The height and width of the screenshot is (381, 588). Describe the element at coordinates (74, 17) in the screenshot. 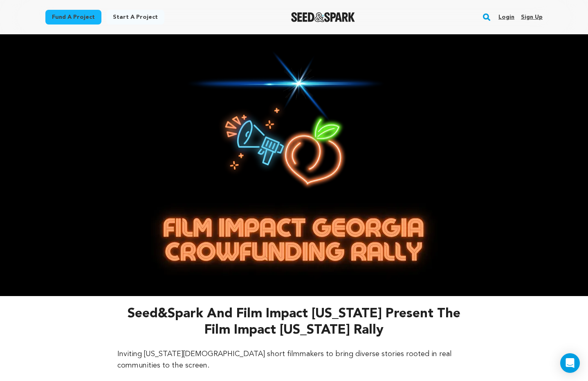

I see `a: Fund a project` at that location.